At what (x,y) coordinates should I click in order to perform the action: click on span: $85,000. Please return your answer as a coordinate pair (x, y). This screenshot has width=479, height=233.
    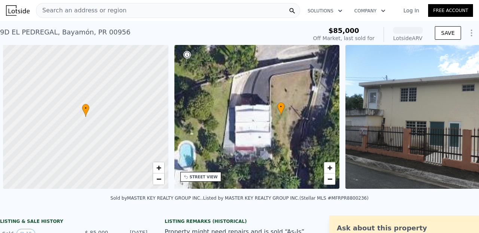
    Looking at the image, I should click on (344, 30).